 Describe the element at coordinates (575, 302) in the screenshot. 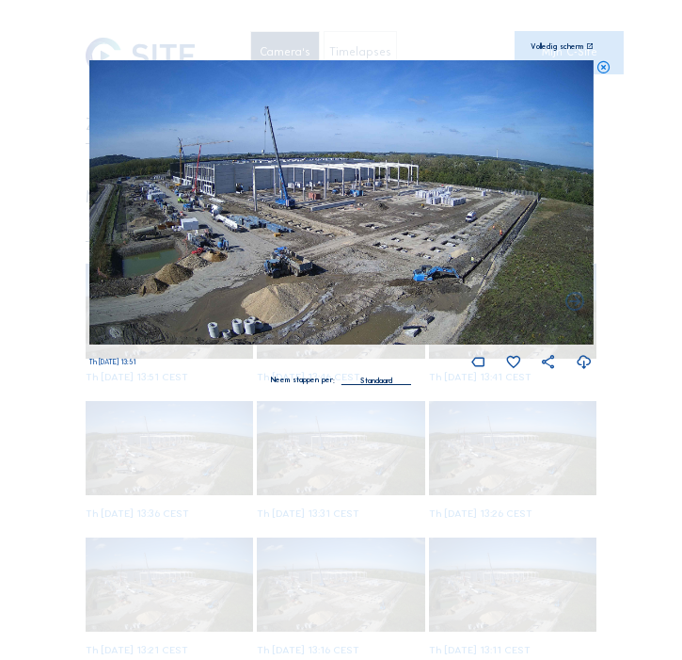

I see `i: Back` at that location.